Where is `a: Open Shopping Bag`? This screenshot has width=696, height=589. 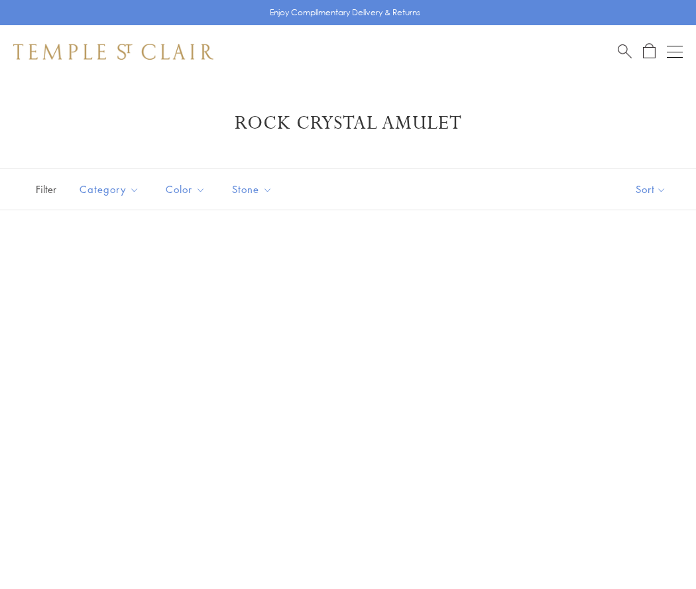 a: Open Shopping Bag is located at coordinates (649, 51).